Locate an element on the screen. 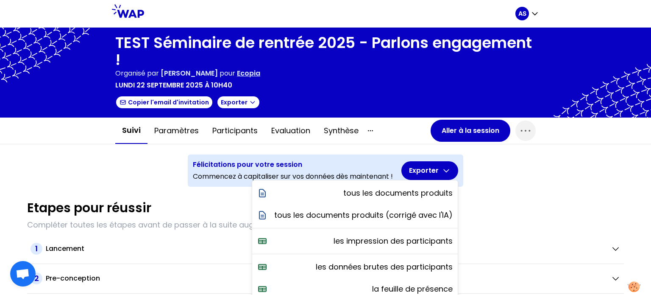 This screenshot has height=295, width=651. p: tous les documents produits is located at coordinates (398, 193).